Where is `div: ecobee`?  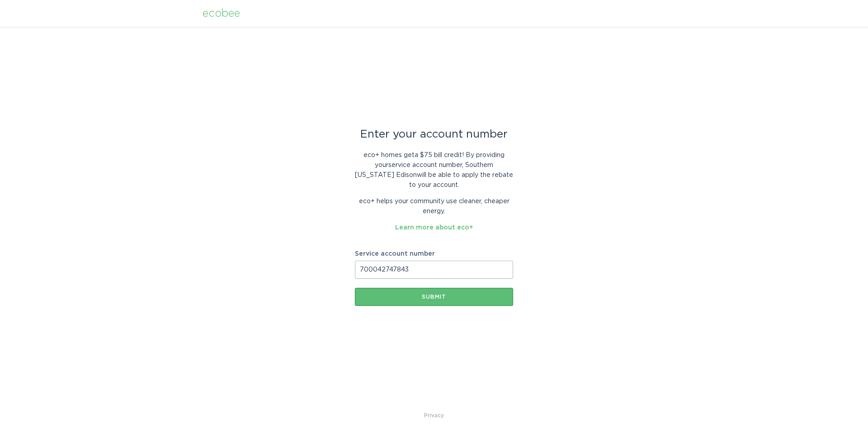 div: ecobee is located at coordinates (221, 13).